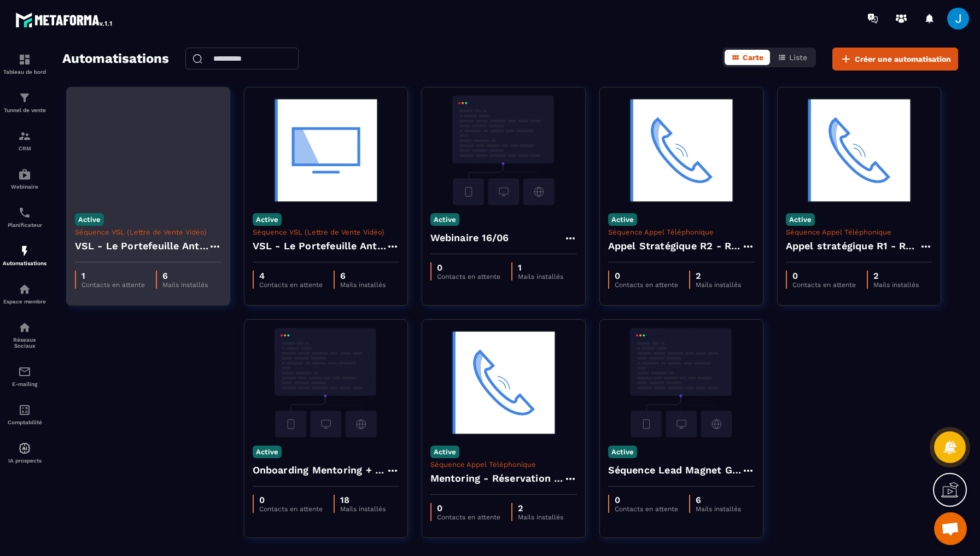  What do you see at coordinates (675, 470) in the screenshot?
I see `h4: Séquence Lead Magnet GUIDE " 5 questions à se poser"` at bounding box center [675, 470].